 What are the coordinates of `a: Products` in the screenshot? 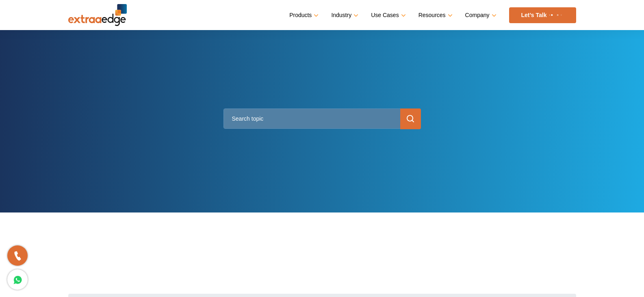 It's located at (303, 15).